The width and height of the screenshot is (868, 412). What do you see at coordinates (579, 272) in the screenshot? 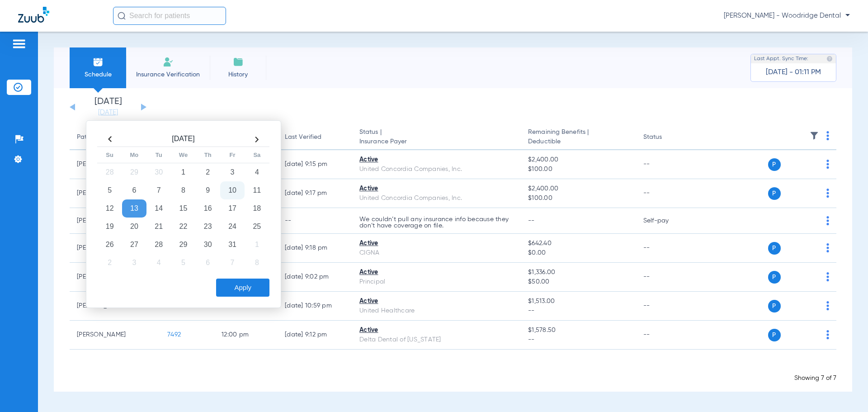
I see `span: $1,336.00` at bounding box center [579, 272].